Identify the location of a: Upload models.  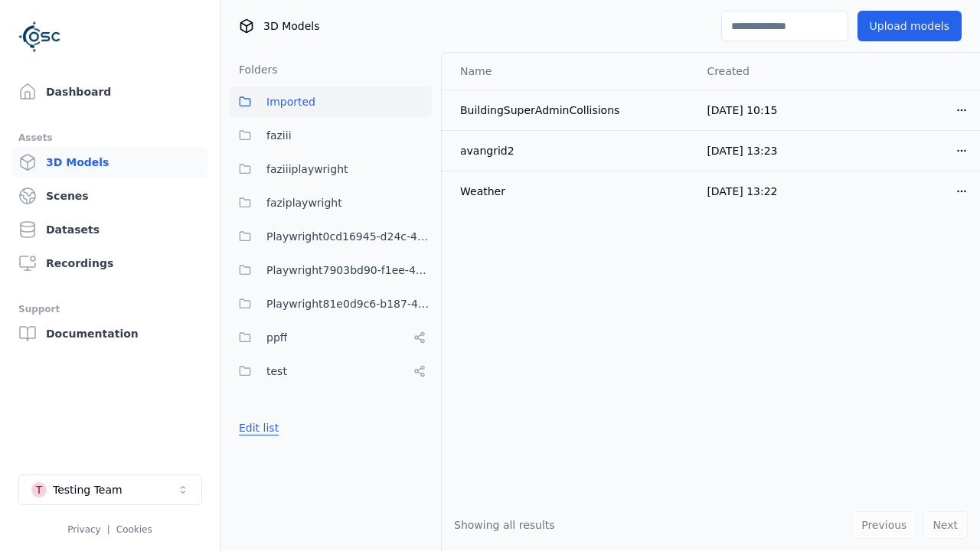
(910, 26).